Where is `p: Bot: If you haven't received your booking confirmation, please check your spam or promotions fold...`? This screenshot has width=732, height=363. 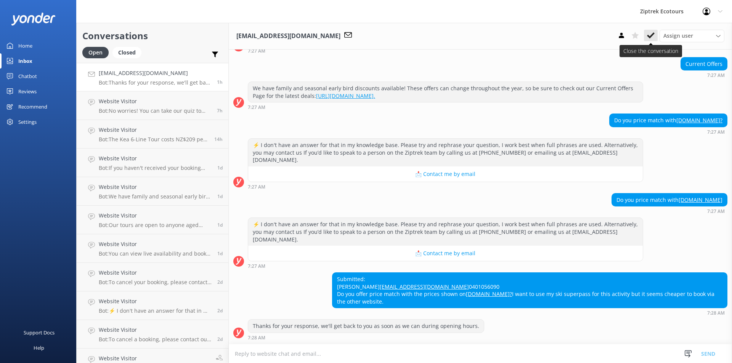 p: Bot: If you haven't received your booking confirmation, please check your spam or promotions fold... is located at coordinates (155, 168).